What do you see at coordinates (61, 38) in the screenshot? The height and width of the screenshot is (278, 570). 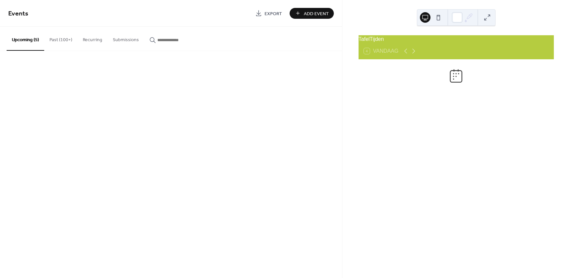 I see `button: Past (100+)` at bounding box center [61, 38].